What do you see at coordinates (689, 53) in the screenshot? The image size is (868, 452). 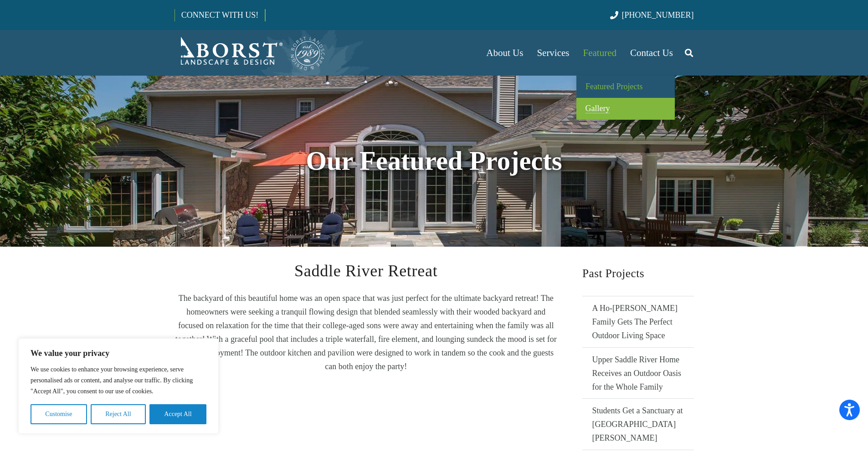 I see `a: Search` at bounding box center [689, 53].